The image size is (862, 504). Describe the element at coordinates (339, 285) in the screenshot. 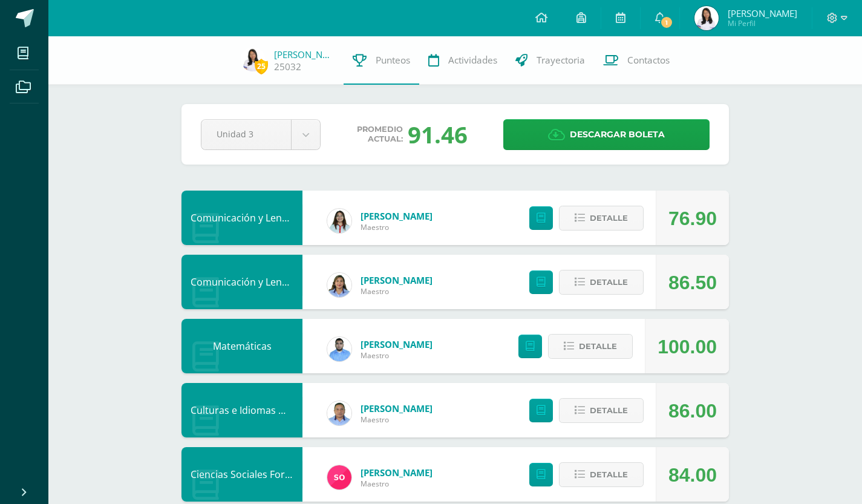

I see `img: d5f85972cab0d57661bd544f50574cc9.png` at that location.